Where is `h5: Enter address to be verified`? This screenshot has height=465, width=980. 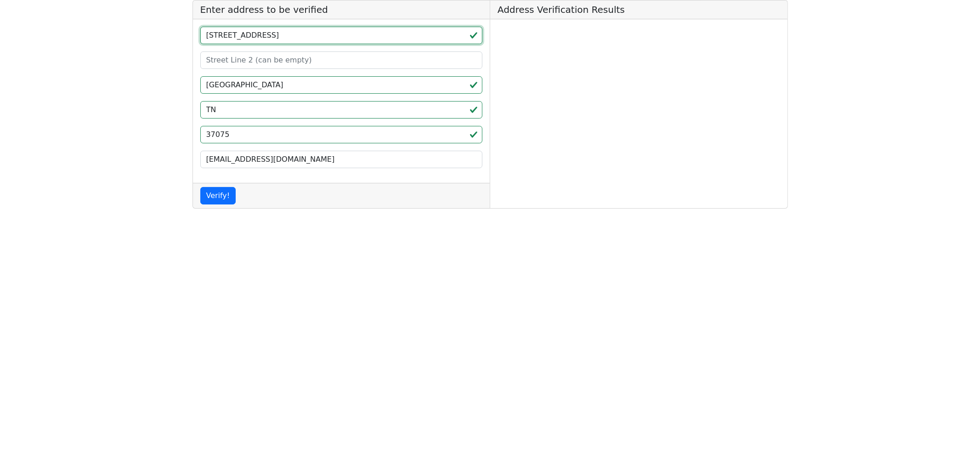
h5: Enter address to be verified is located at coordinates (342, 10).